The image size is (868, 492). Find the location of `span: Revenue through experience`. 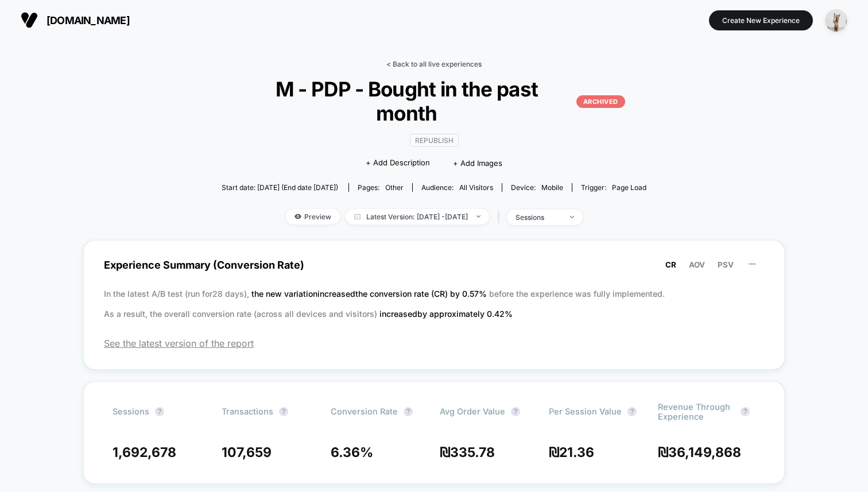

span: Revenue through experience is located at coordinates (696, 411).